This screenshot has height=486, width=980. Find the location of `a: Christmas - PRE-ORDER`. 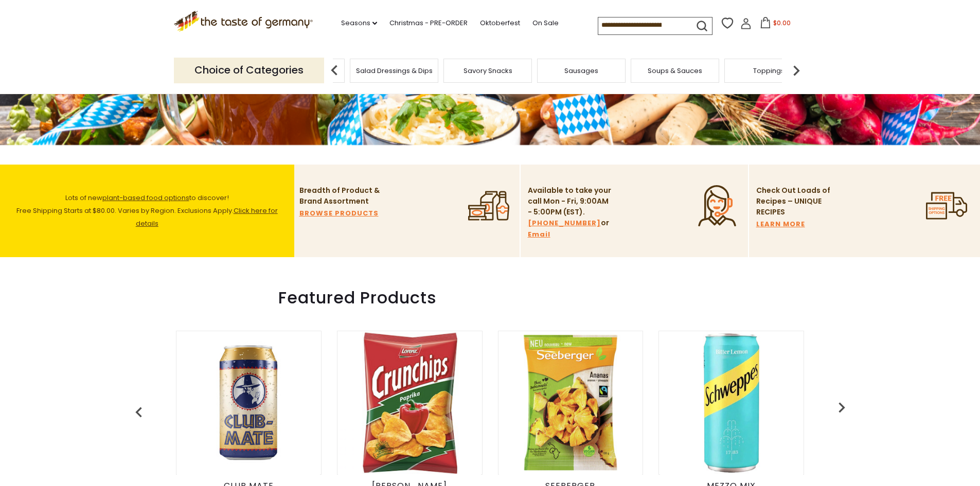

a: Christmas - PRE-ORDER is located at coordinates (429, 23).